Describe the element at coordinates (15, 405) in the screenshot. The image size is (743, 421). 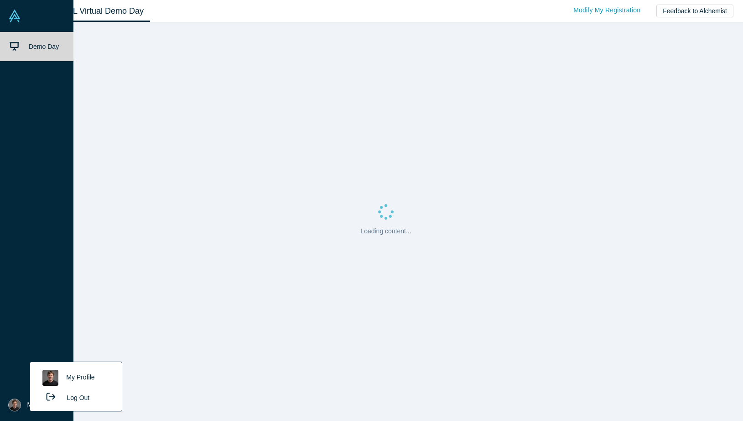
I see `img: Dan Ellis's Account` at that location.